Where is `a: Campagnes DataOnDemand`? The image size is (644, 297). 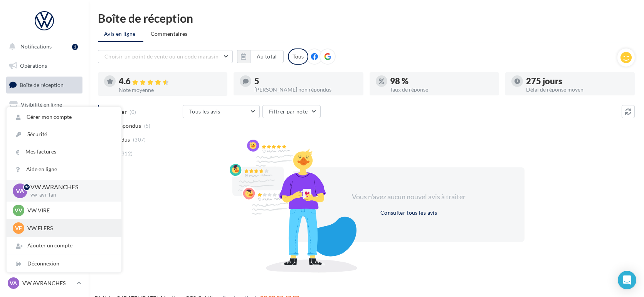
a: Campagnes DataOnDemand is located at coordinates (44, 229).